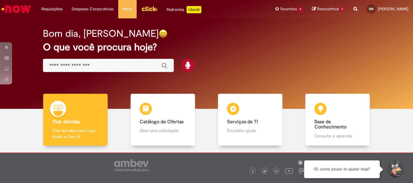 Image resolution: width=413 pixels, height=183 pixels. What do you see at coordinates (328, 9) in the screenshot?
I see `span: Rascunhos` at bounding box center [328, 9].